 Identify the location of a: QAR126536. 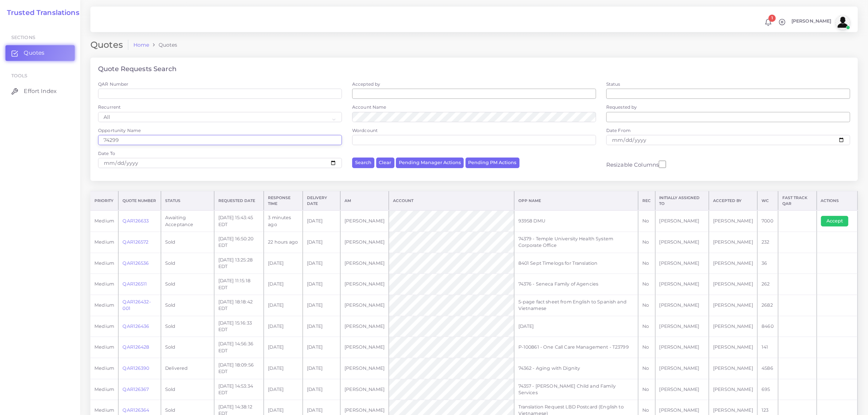
(135, 262).